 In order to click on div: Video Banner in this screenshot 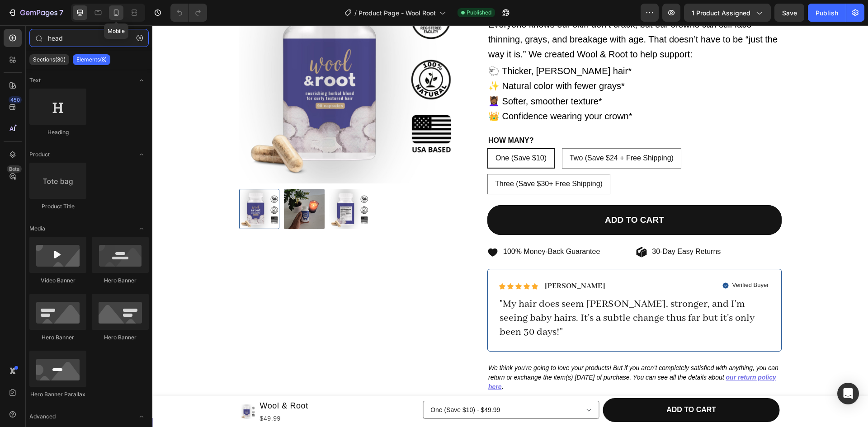, I will do `click(58, 281)`.